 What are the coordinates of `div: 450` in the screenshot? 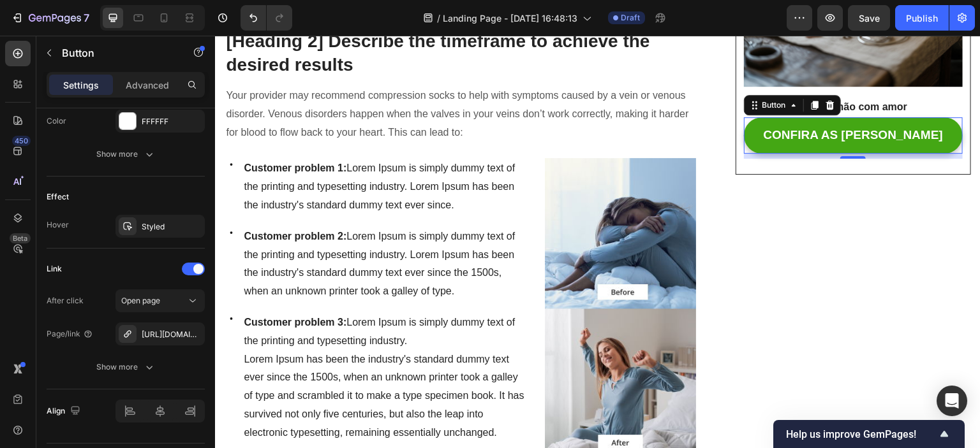 It's located at (21, 141).